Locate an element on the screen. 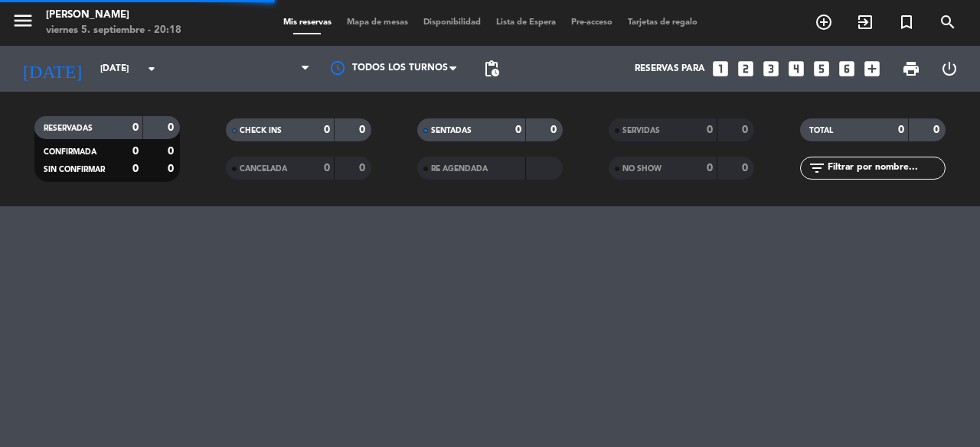  i: search is located at coordinates (948, 22).